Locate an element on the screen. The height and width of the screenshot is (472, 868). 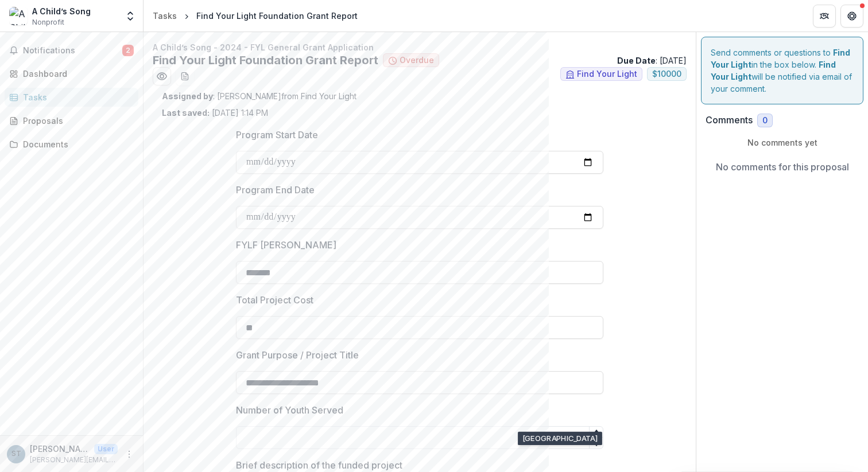
div: Send comments or questions to in the box below. will be notified via email of your comment. is located at coordinates (781, 71).